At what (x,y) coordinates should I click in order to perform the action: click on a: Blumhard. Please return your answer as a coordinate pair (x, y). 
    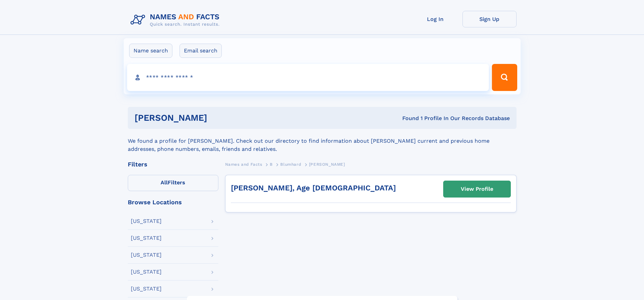
    Looking at the image, I should click on (291, 164).